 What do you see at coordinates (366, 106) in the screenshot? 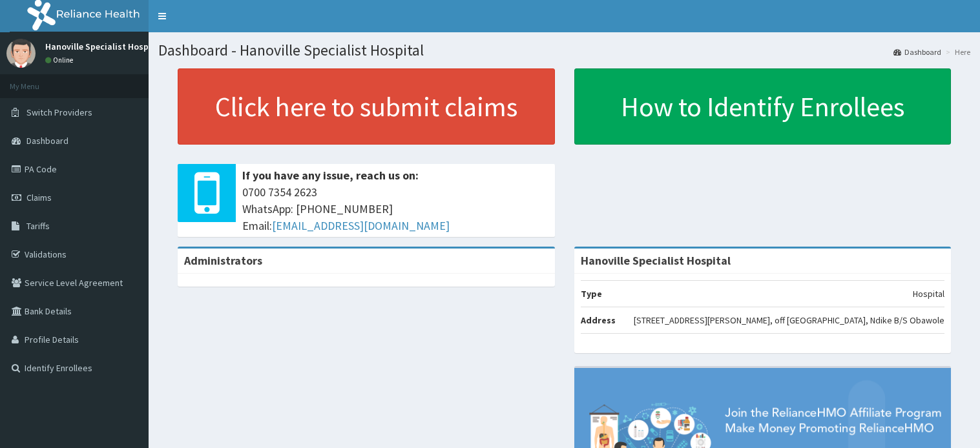
I see `a: Click here to submit claims` at bounding box center [366, 106].